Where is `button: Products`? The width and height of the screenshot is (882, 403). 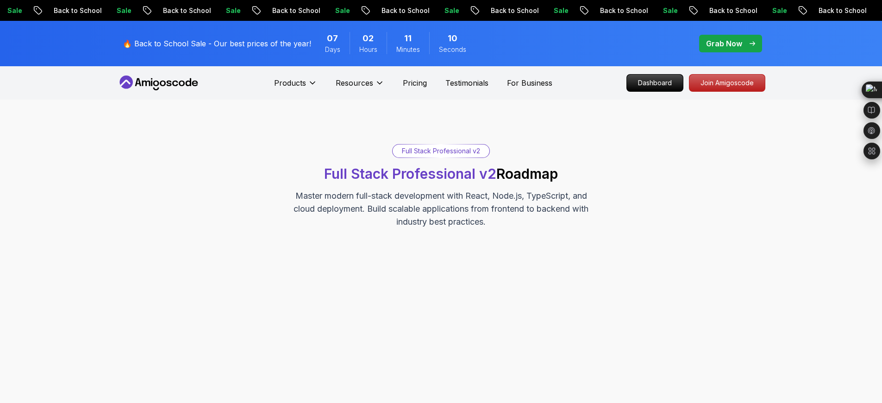 button: Products is located at coordinates (295, 87).